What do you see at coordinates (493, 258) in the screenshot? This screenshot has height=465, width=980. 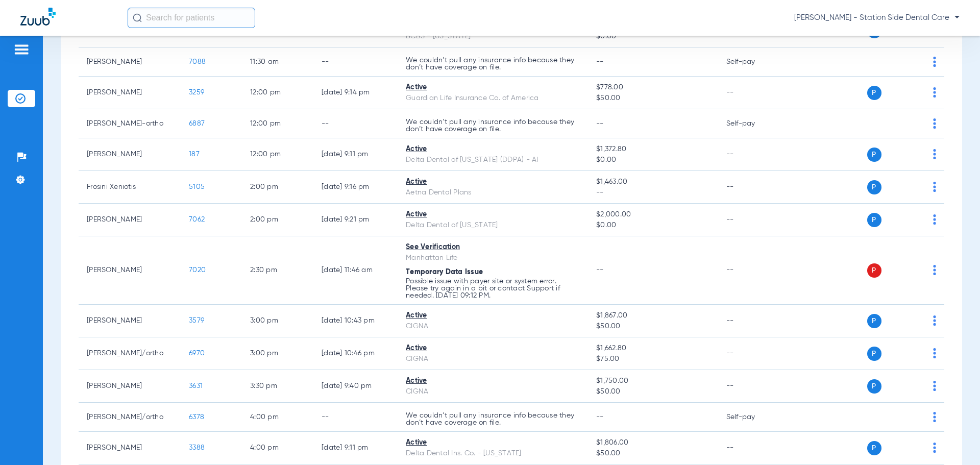 I see `div: Manhattan Life` at bounding box center [493, 258].